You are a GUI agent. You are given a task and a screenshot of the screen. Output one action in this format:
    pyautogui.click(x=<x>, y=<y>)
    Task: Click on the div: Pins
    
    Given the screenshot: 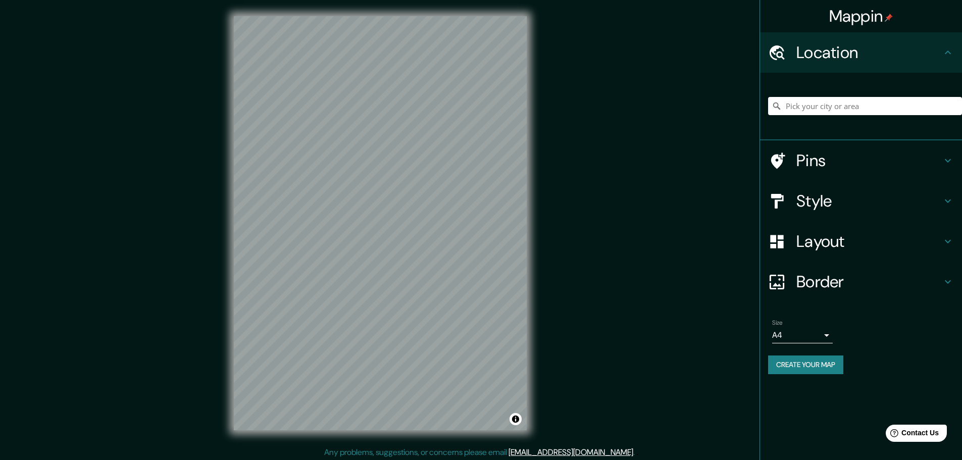 What is the action you would take?
    pyautogui.click(x=861, y=161)
    